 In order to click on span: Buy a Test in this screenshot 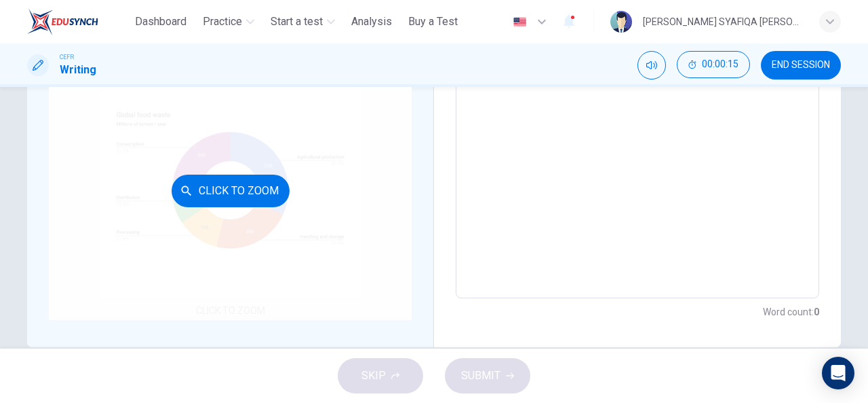, I will do `click(433, 21)`.